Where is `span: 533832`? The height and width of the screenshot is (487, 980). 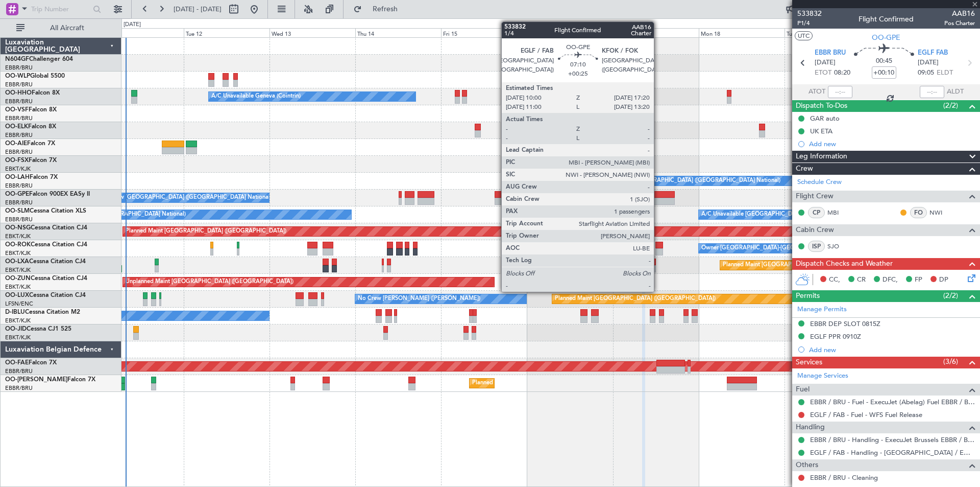
span: 533832 is located at coordinates (810, 13).